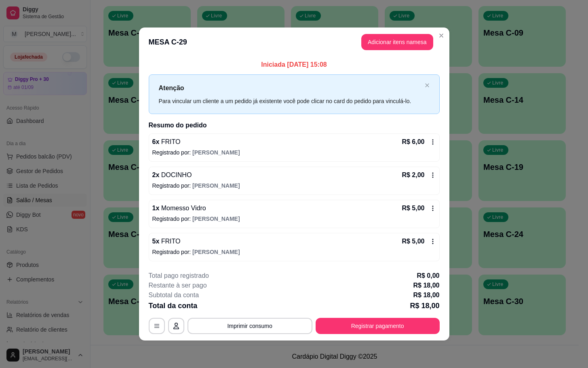  What do you see at coordinates (294, 126) in the screenshot?
I see `h2: Resumo do pedido` at bounding box center [294, 126].